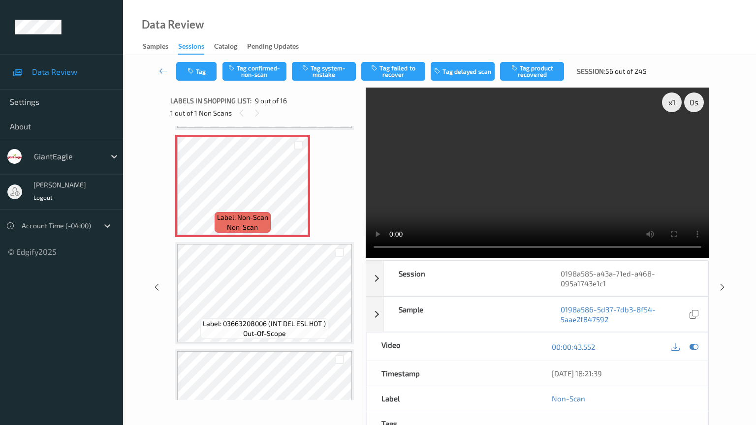  I want to click on a: Non-Scan, so click(569, 399).